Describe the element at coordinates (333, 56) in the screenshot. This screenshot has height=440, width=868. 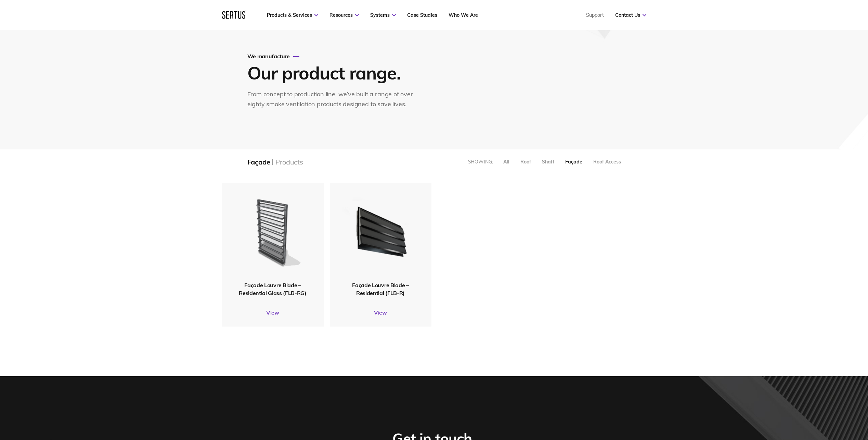
I see `div: We manufacture` at that location.